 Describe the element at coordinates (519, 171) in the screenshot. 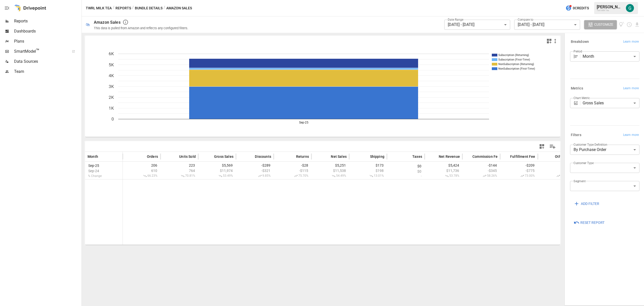

I see `span: -$775` at that location.